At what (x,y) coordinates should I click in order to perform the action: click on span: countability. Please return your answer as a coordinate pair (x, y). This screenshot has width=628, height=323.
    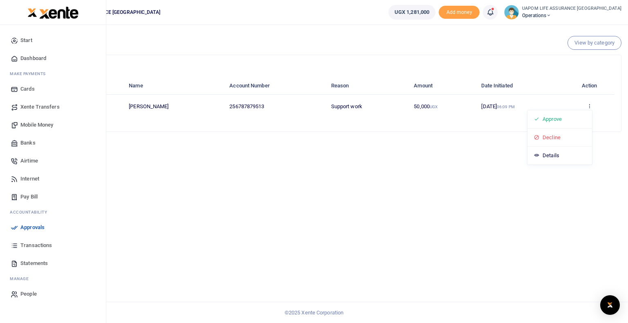
    Looking at the image, I should click on (31, 212).